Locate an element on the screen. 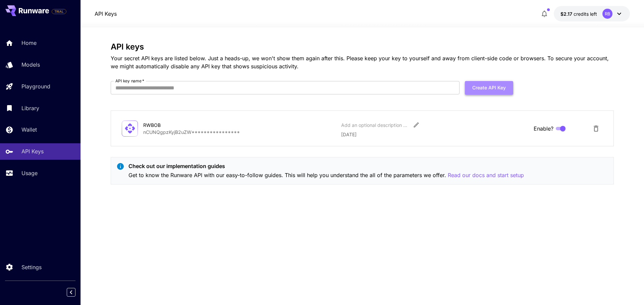 Image resolution: width=644 pixels, height=305 pixels. button: Collapse sidebar is located at coordinates (71, 293).